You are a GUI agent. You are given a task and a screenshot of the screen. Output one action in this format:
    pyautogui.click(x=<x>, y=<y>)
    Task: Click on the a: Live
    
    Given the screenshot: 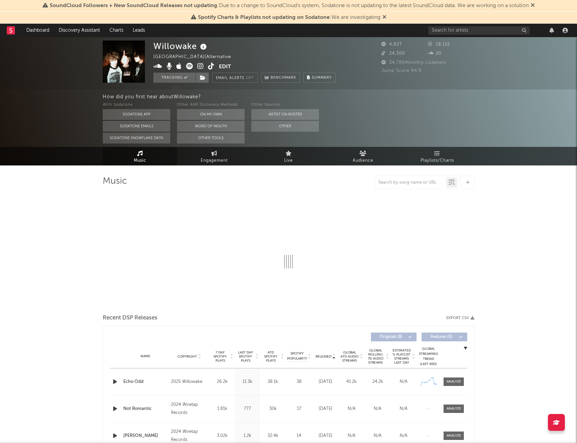 What is the action you would take?
    pyautogui.click(x=288, y=156)
    